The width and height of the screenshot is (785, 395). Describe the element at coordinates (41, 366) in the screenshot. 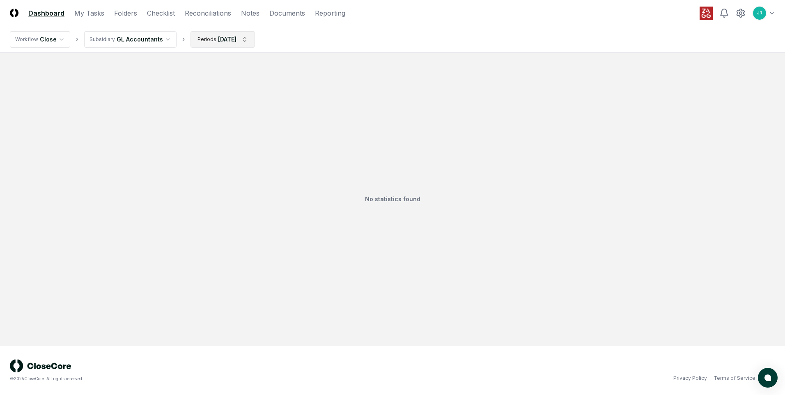

I see `img: logo` at that location.